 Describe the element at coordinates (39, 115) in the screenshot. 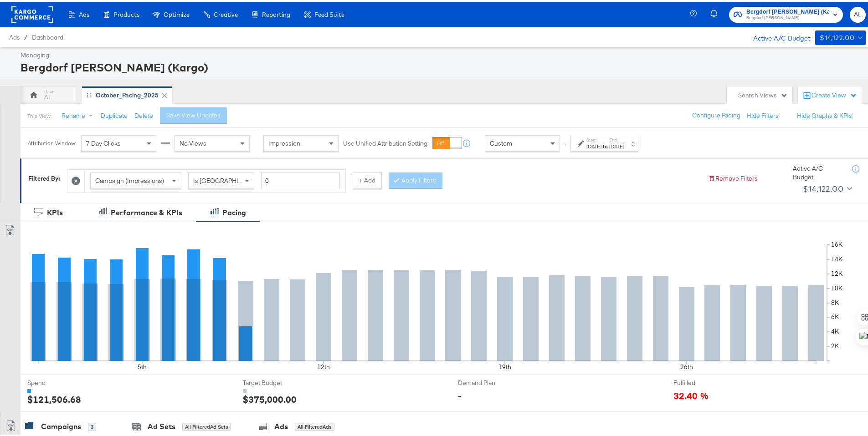

I see `div: This View:` at that location.